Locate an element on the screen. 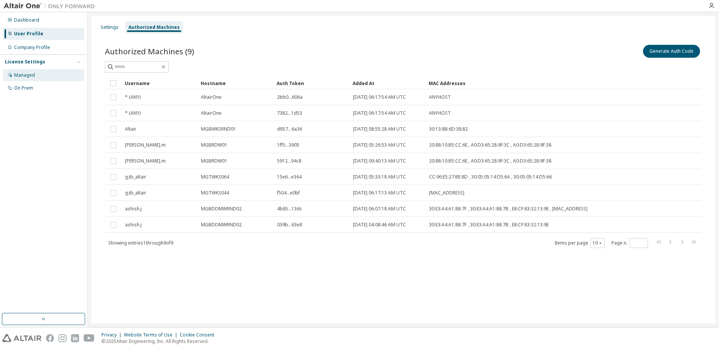 This screenshot has height=349, width=719. img: facebook.svg is located at coordinates (50, 338).